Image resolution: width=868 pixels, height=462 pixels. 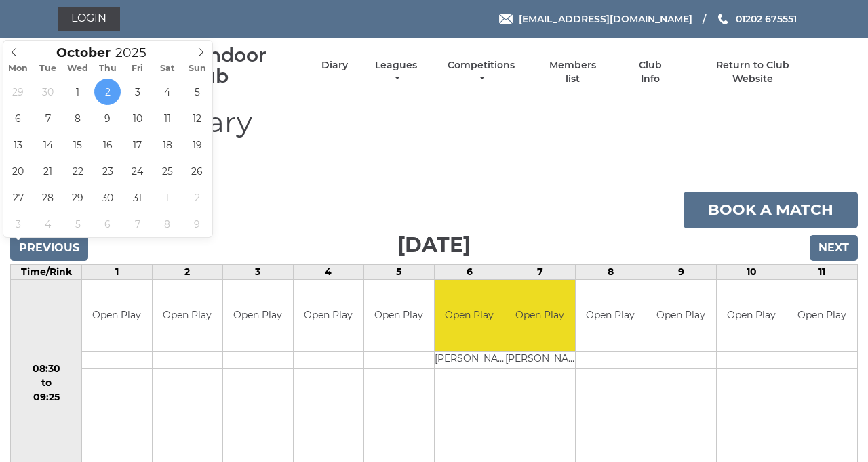 I want to click on a: Phone us 01202 675551, so click(x=756, y=19).